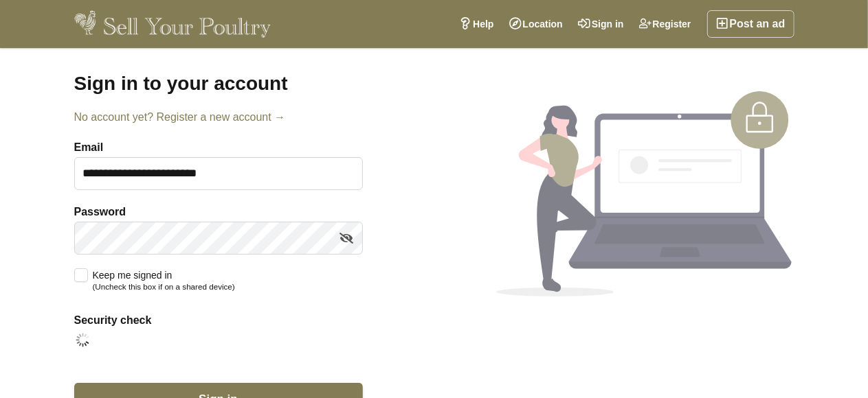  Describe the element at coordinates (219, 321) in the screenshot. I see `label: Security check` at that location.